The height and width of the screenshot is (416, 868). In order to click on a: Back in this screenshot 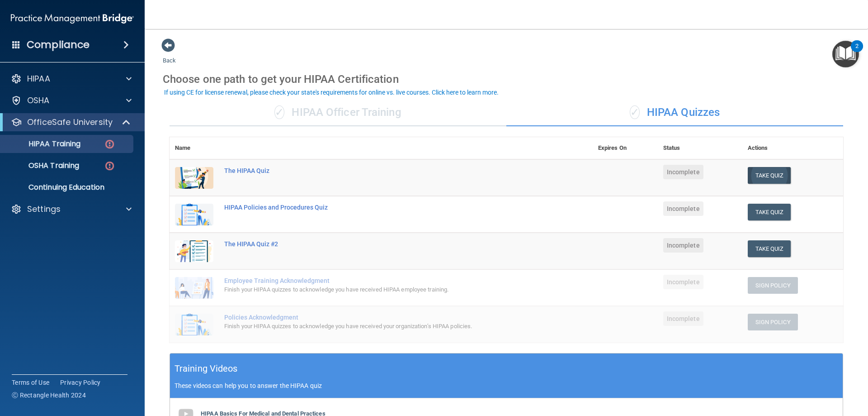, I will do `click(169, 55)`.